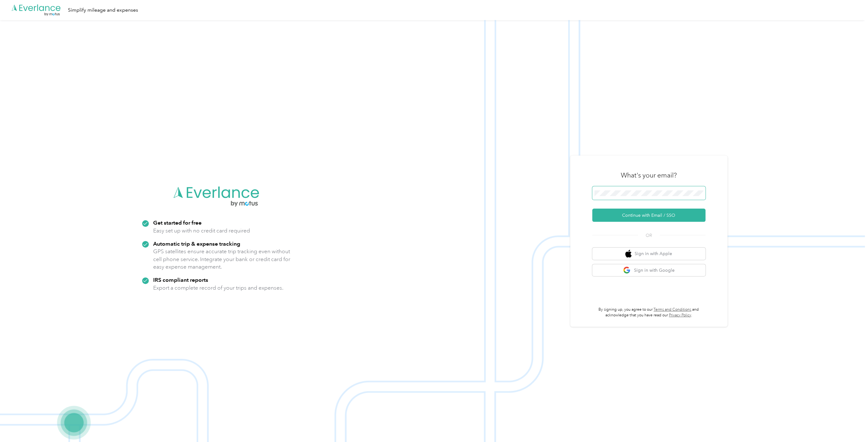  I want to click on p: GPS satellites ensure accurate trip tracking even without cell phone service. Integrate your bank..., so click(222, 259).